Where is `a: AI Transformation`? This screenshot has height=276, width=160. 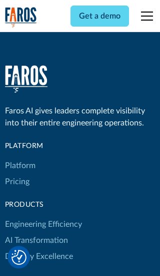
a: AI Transformation is located at coordinates (37, 240).